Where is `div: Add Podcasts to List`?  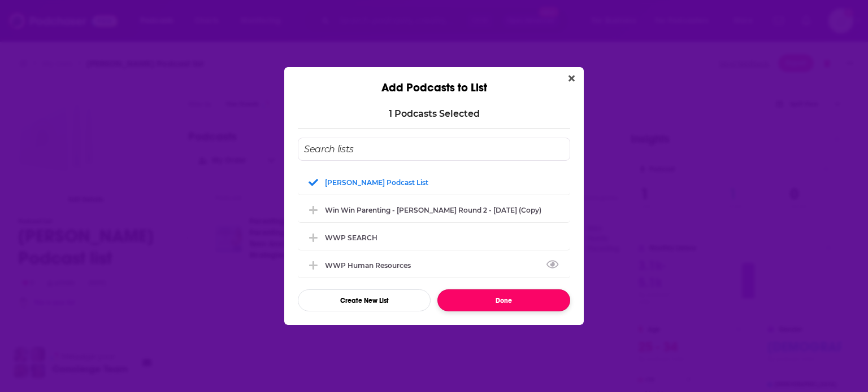 div: Add Podcasts to List is located at coordinates (434, 81).